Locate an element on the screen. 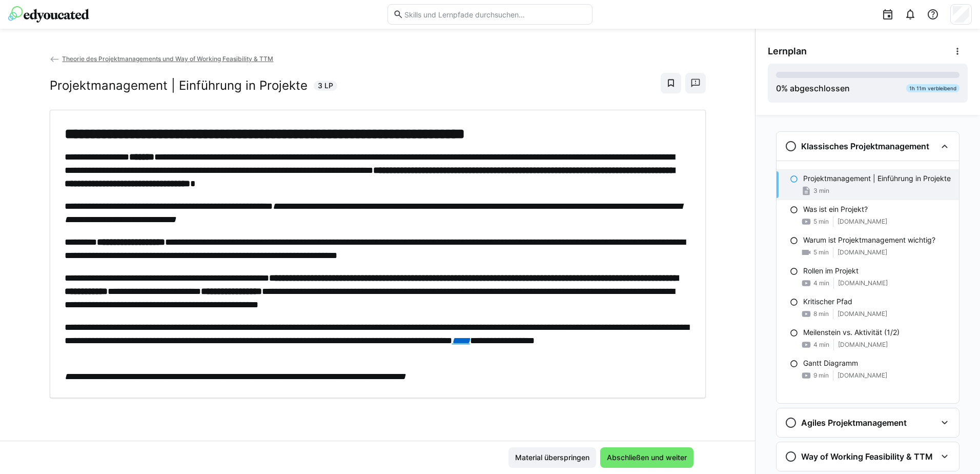 This screenshot has width=980, height=474. span: Theorie des Projektmanagements und Way of Working Feasibility & TTM is located at coordinates (167, 58).